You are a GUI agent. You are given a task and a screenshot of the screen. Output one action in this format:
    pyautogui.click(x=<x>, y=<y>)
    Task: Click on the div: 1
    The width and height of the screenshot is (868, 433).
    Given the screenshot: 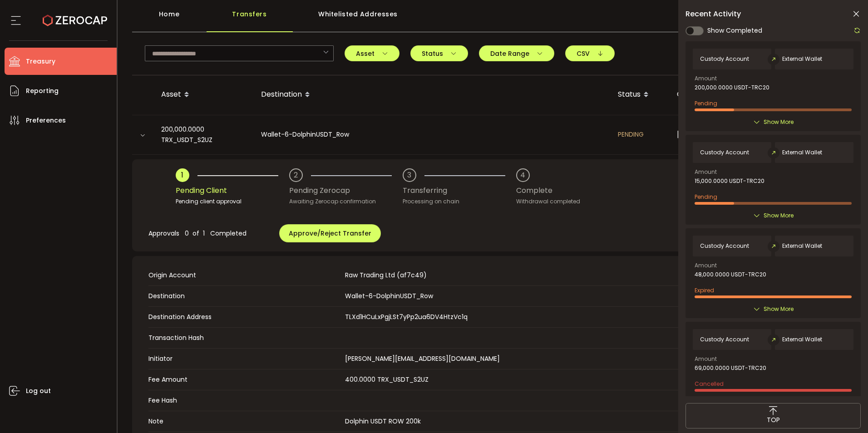 What is the action you would take?
    pyautogui.click(x=182, y=175)
    